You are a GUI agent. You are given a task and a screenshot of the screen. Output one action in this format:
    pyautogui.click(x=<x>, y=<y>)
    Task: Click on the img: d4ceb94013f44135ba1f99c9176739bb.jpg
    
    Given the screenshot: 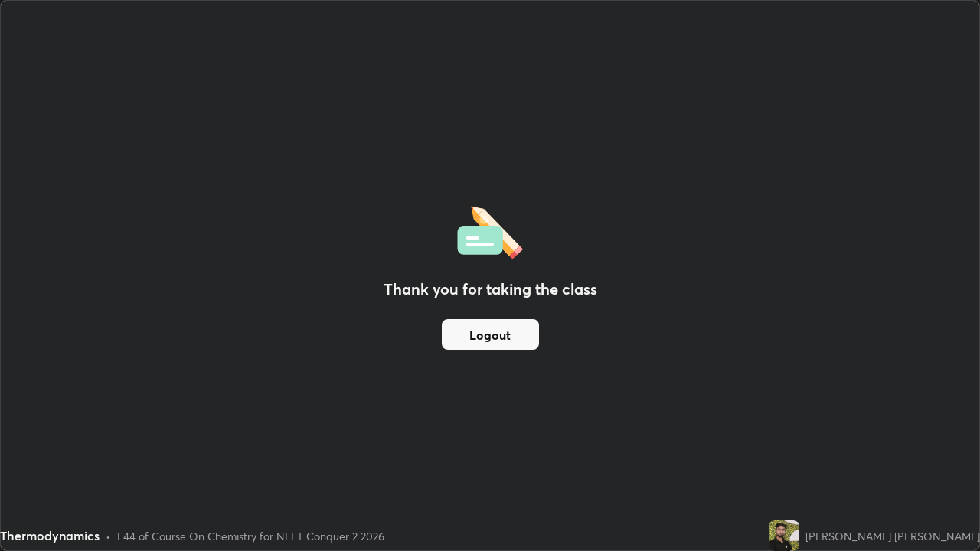 What is the action you would take?
    pyautogui.click(x=784, y=536)
    